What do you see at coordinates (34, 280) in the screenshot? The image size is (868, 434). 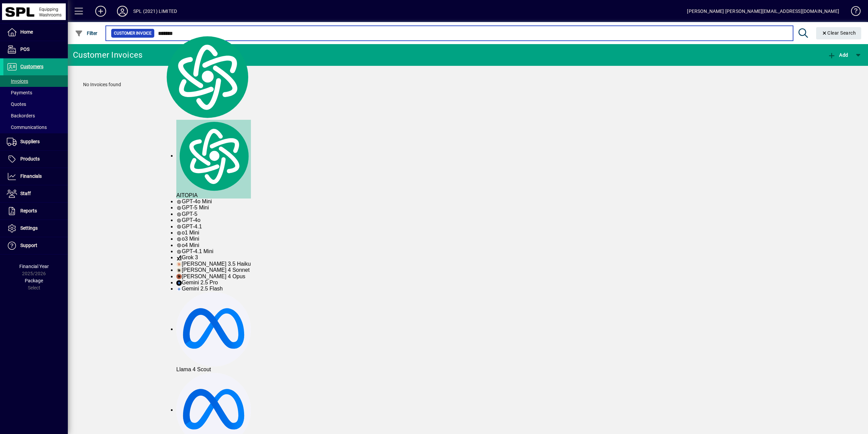 I see `span: Package` at bounding box center [34, 280].